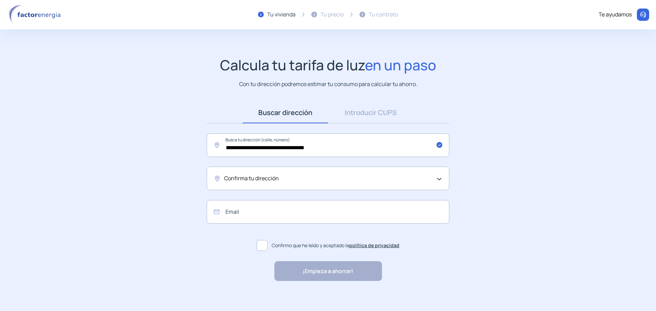  What do you see at coordinates (336, 246) in the screenshot?
I see `span: Confirmo que he leído y aceptado la` at bounding box center [336, 246].